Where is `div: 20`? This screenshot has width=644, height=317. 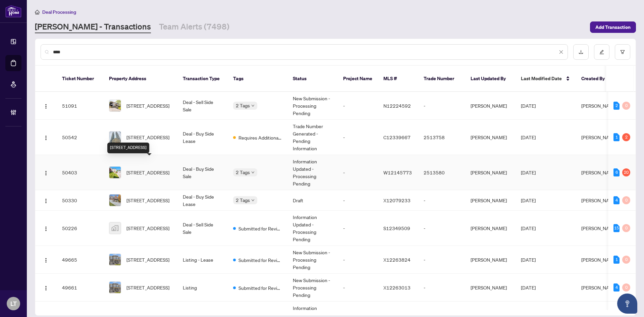 div: 20 is located at coordinates (626, 172).